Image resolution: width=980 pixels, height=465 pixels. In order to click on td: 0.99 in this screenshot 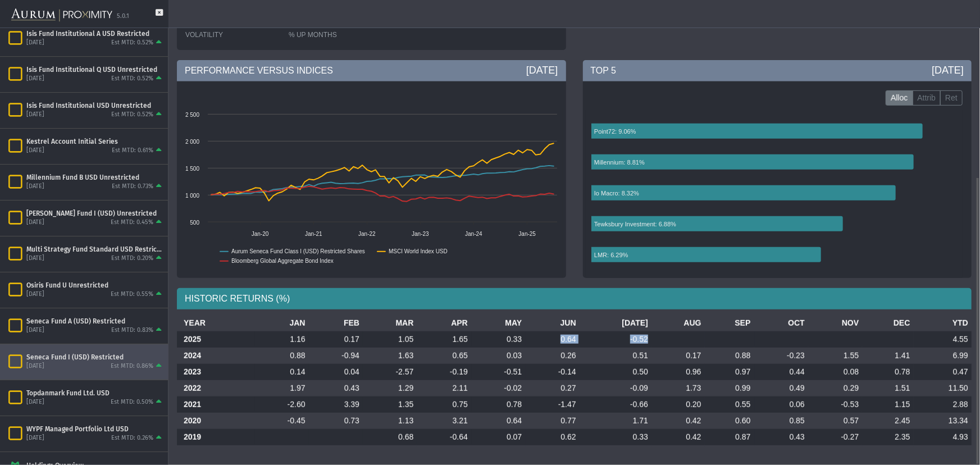, I will do `click(729, 388)`.